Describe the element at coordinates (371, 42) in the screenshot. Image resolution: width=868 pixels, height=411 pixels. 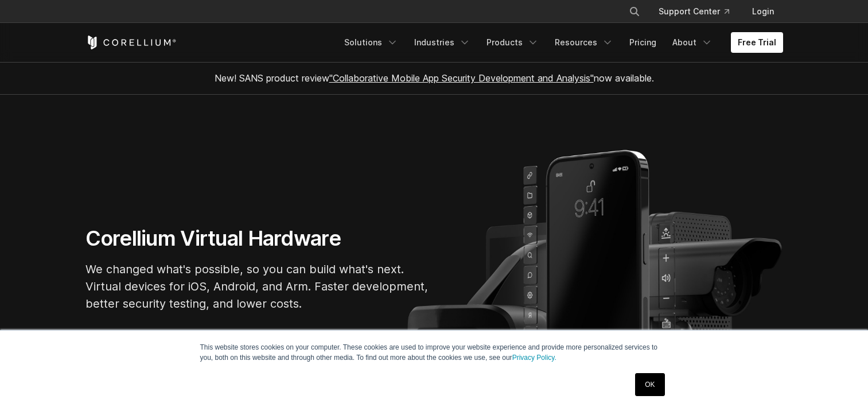
I see `a: Solutions` at that location.